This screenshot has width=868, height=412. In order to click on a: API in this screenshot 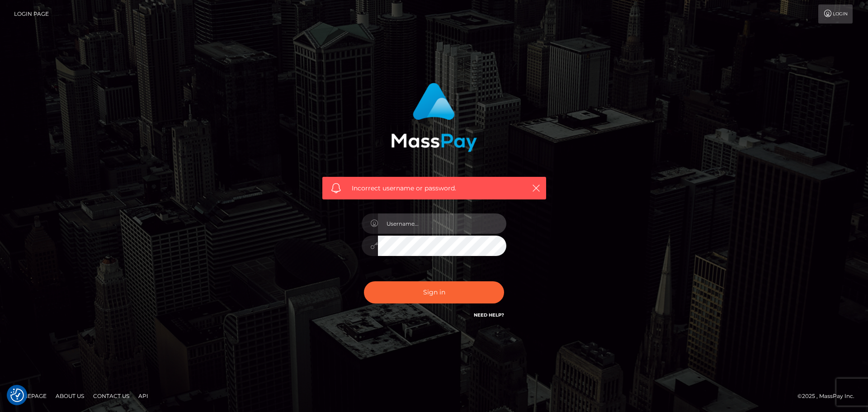, I will do `click(143, 396)`.